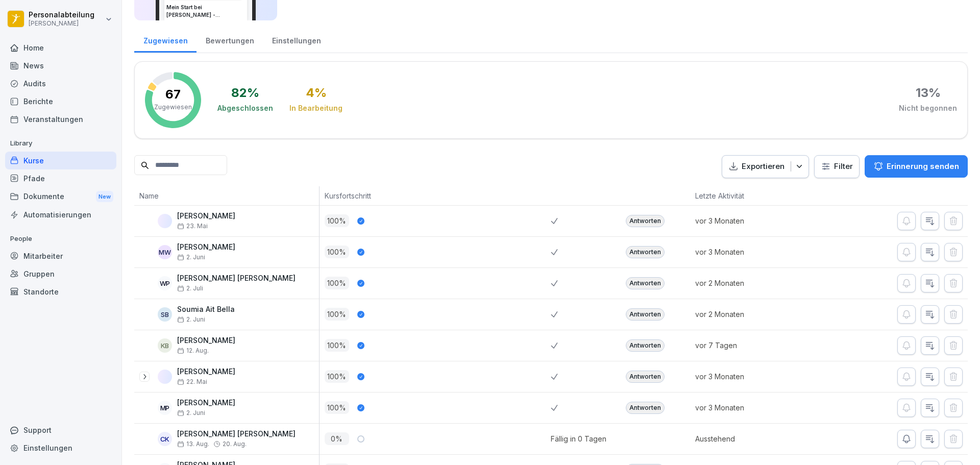  Describe the element at coordinates (61, 274) in the screenshot. I see `a: Gruppen` at that location.